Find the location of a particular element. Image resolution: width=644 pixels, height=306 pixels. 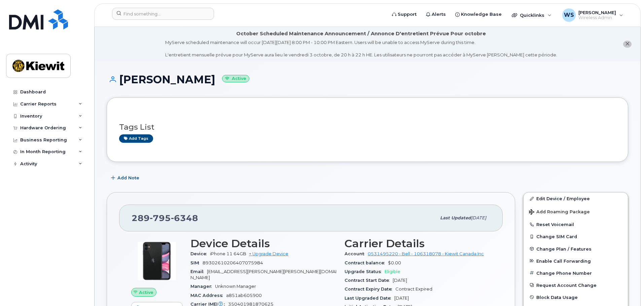

span: Device is located at coordinates (200, 254).